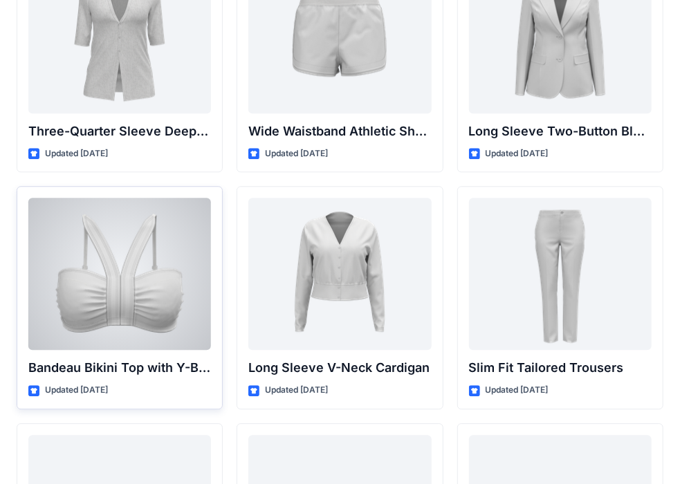  I want to click on p: Wide Waistband Athletic Shorts, so click(340, 131).